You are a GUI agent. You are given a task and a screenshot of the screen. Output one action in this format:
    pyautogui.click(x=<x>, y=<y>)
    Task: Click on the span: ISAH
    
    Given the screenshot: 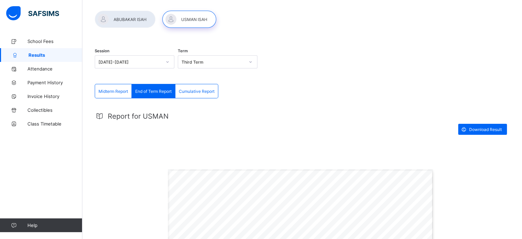 What is the action you would take?
    pyautogui.click(x=234, y=234)
    